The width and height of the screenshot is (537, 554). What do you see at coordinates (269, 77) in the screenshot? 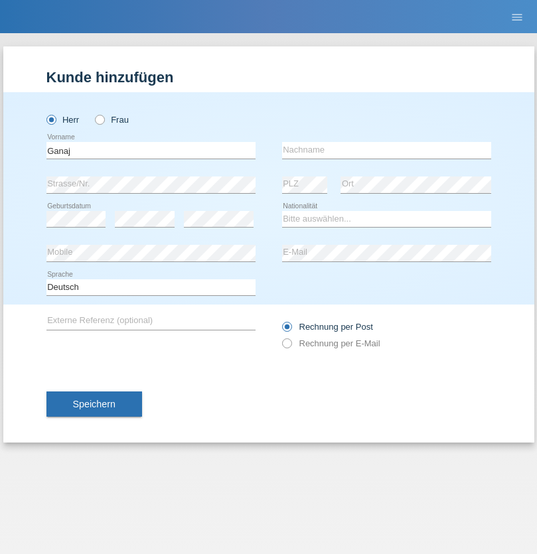
I see `h1: Kunde hinzufügen` at bounding box center [269, 77].